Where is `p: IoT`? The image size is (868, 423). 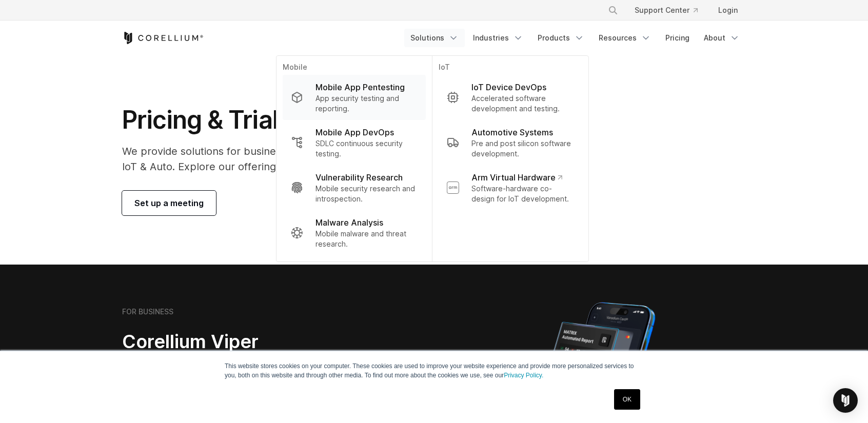 p: IoT is located at coordinates (510, 68).